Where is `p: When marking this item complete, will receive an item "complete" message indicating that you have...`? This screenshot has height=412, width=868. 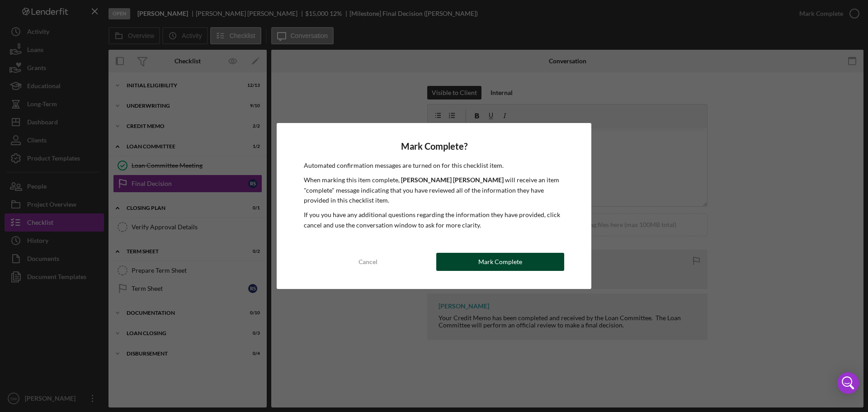
p: When marking this item complete, will receive an item "complete" message indicating that you have... is located at coordinates (434, 190).